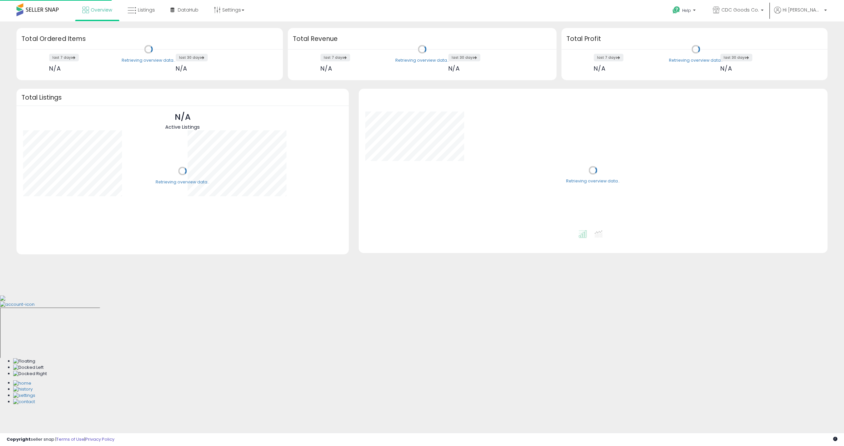 This screenshot has width=844, height=446. What do you see at coordinates (24, 361) in the screenshot?
I see `img: Floating` at bounding box center [24, 361].